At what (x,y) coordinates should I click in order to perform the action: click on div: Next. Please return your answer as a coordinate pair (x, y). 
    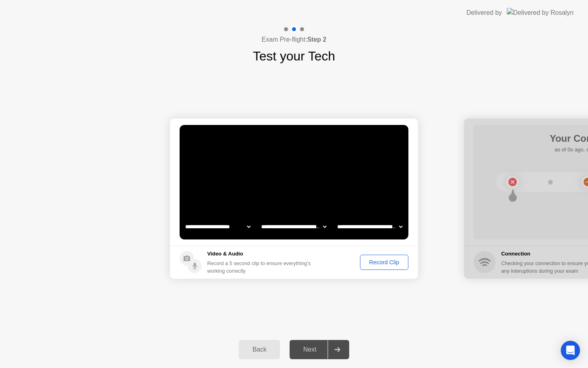
    Looking at the image, I should click on (310, 350).